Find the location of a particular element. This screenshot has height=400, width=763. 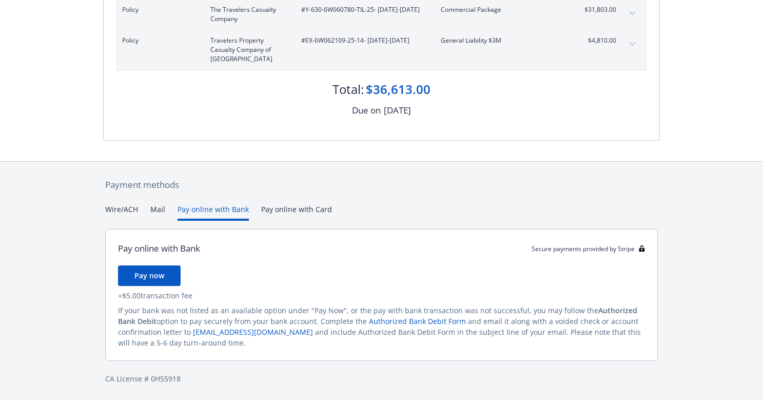

button: Pay now is located at coordinates (149, 275).